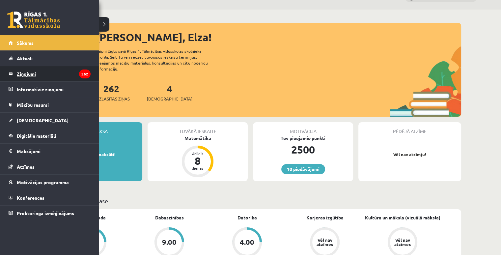  Describe the element at coordinates (403, 218) in the screenshot. I see `a: Kultūra un māksla (vizuālā māksla)` at that location.